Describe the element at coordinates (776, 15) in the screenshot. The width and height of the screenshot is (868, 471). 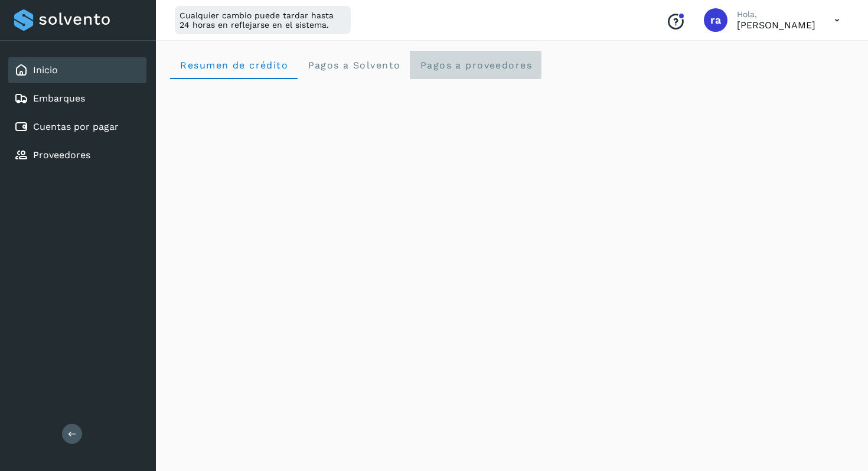
I see `p: Hola,` at that location.